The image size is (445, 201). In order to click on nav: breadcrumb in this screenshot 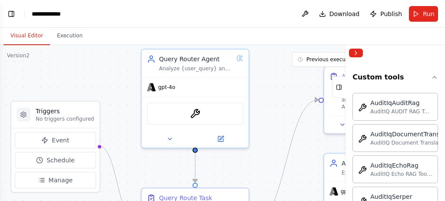, I will do `click(53, 14)`.